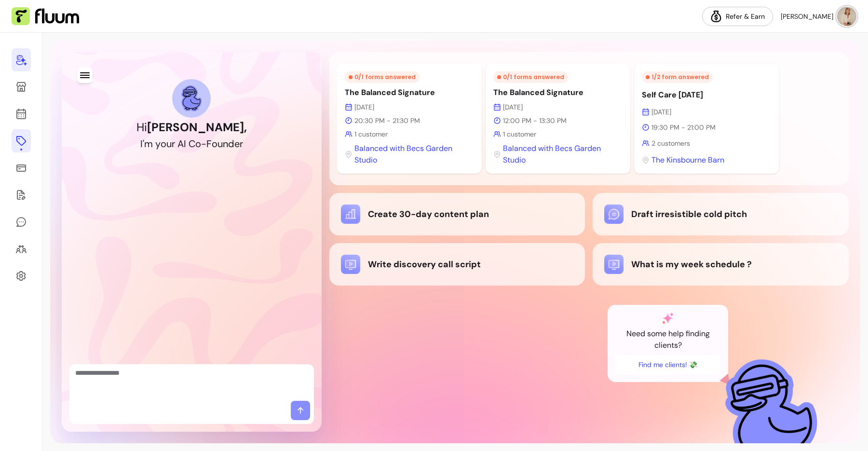 Image resolution: width=868 pixels, height=451 pixels. Describe the element at coordinates (149, 144) in the screenshot. I see `div: m` at that location.